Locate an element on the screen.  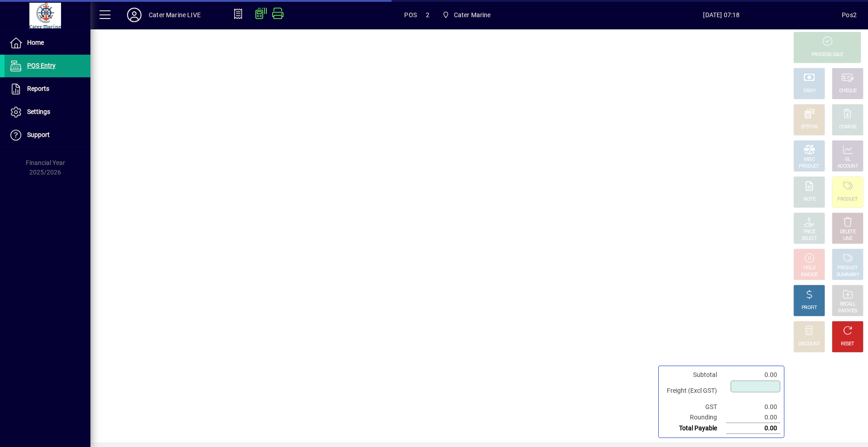
div: SELECT is located at coordinates (809, 239).